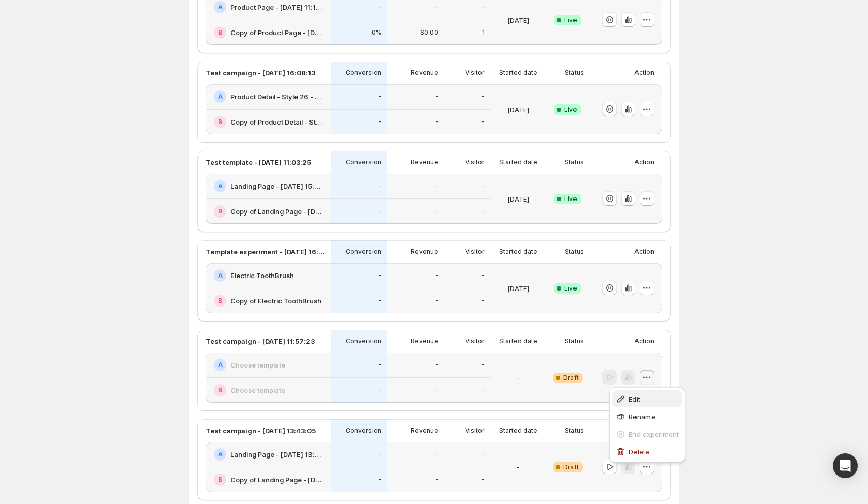  I want to click on p: $0.00, so click(429, 33).